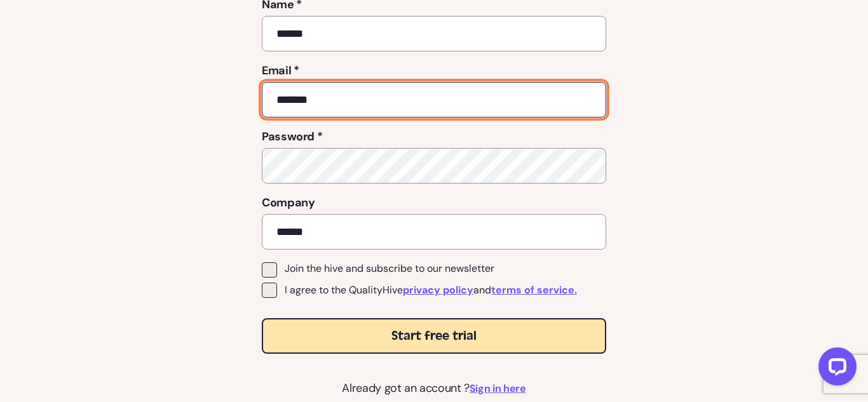  What do you see at coordinates (29, 25) in the screenshot?
I see `button: Open LiveChat chat widget` at bounding box center [29, 25].